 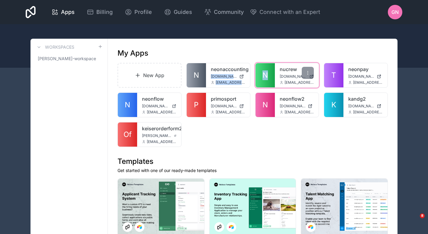 What do you see at coordinates (178, 12) in the screenshot?
I see `a: Guides` at bounding box center [178, 12].